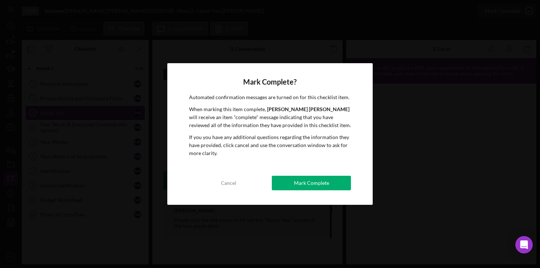 The width and height of the screenshot is (540, 268). Describe the element at coordinates (270, 82) in the screenshot. I see `h4: Mark Complete?` at that location.